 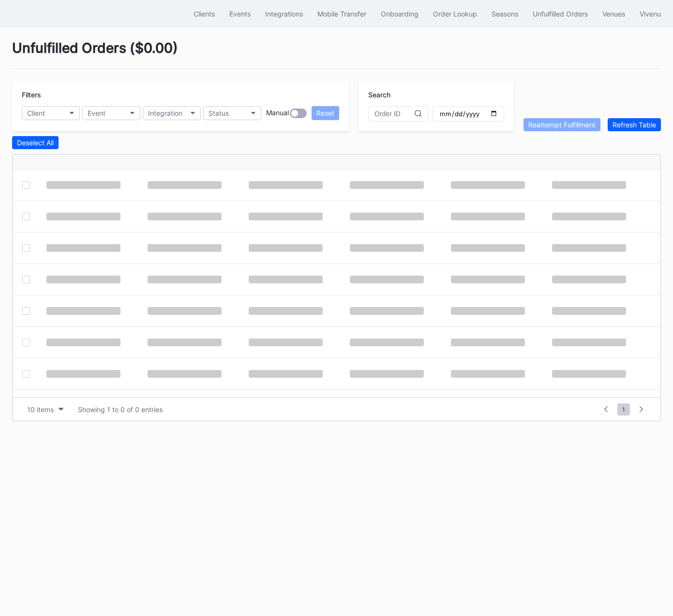 What do you see at coordinates (455, 14) in the screenshot?
I see `div: Order Lookup` at bounding box center [455, 14].